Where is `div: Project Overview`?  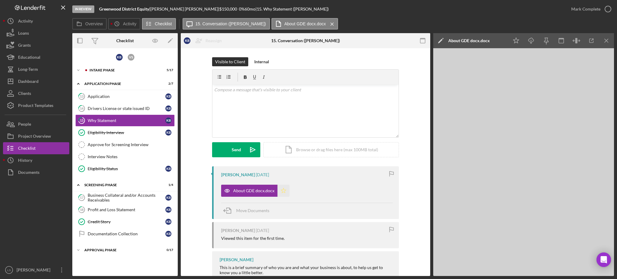
div: Project Overview is located at coordinates (34, 137).